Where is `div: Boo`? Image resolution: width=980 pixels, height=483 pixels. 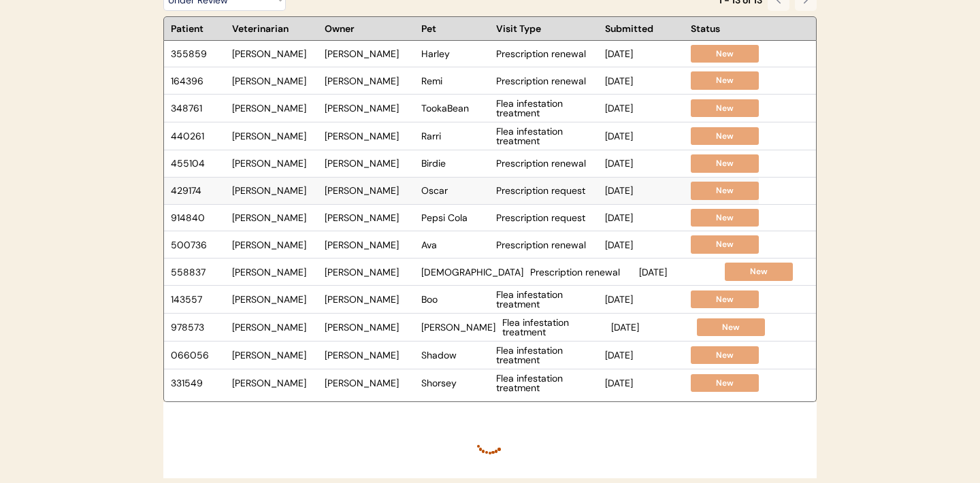
div: Boo is located at coordinates (455, 300).